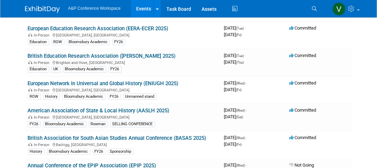 The image size is (377, 168). Describe the element at coordinates (98, 29) in the screenshot. I see `a: European Education Research Association (EERA-ECER 2025)` at that location.